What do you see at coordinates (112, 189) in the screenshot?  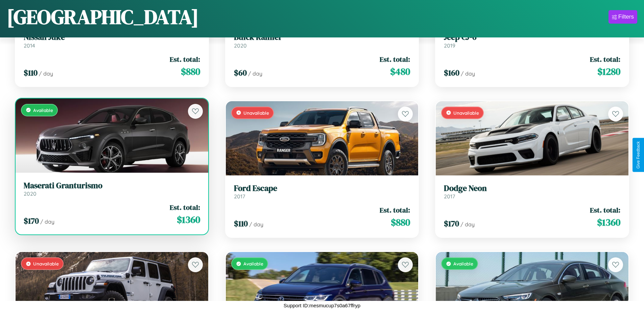 I see `a: Maserati Granturismo2020` at bounding box center [112, 189].